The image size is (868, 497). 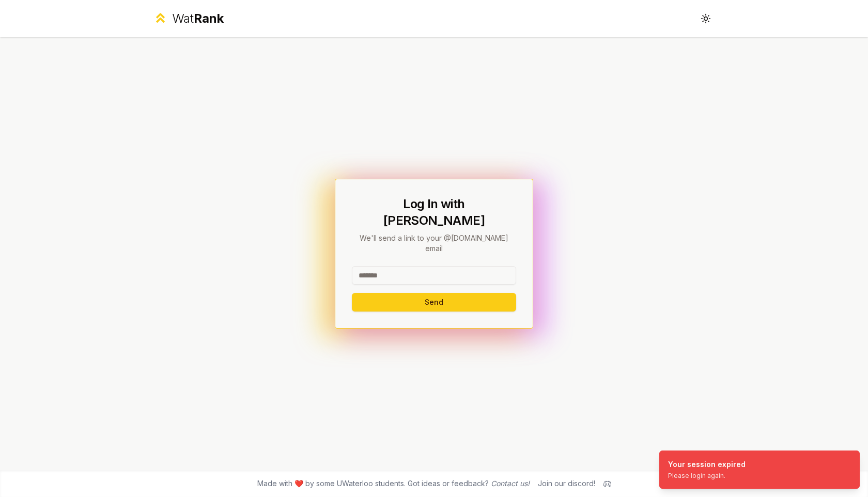 I want to click on a: Contact us!, so click(x=510, y=483).